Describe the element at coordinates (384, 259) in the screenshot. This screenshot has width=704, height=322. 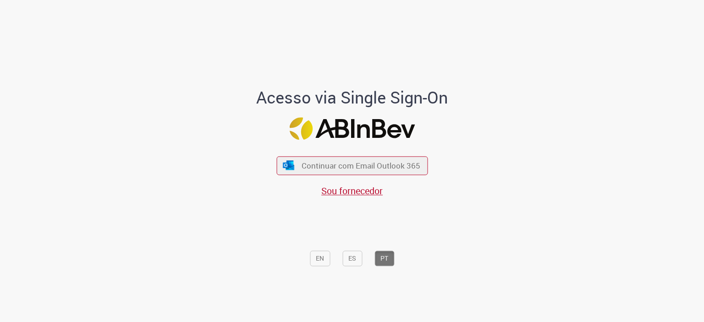
I see `button: PT` at that location.